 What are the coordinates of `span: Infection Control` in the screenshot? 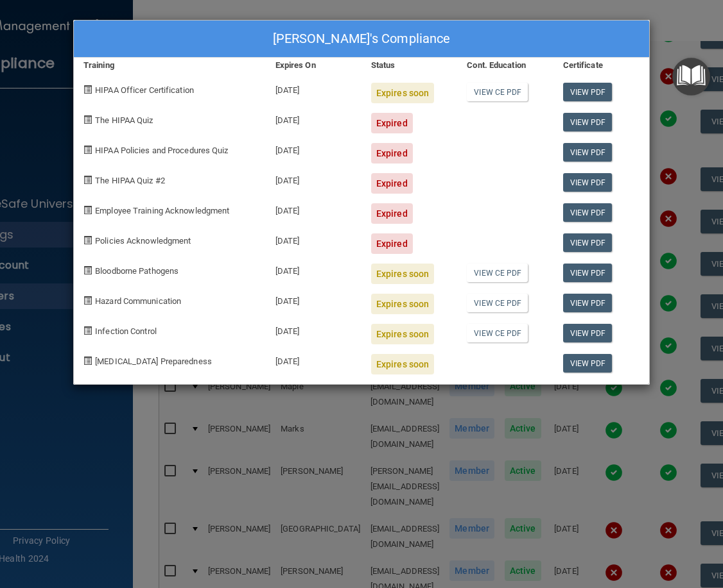 It's located at (126, 331).